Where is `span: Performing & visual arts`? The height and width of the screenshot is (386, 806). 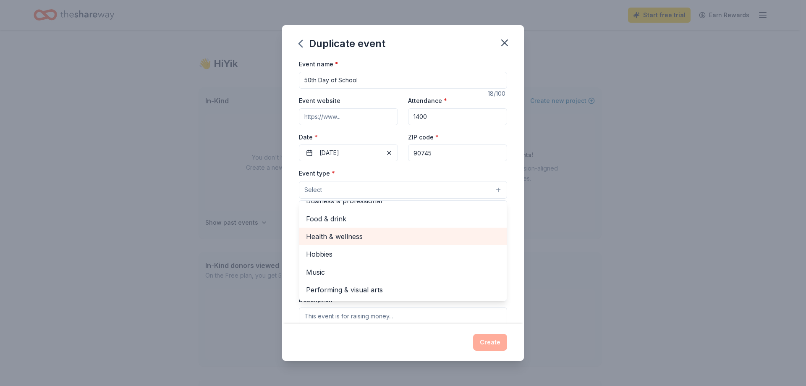 span: Performing & visual arts is located at coordinates (403, 289).